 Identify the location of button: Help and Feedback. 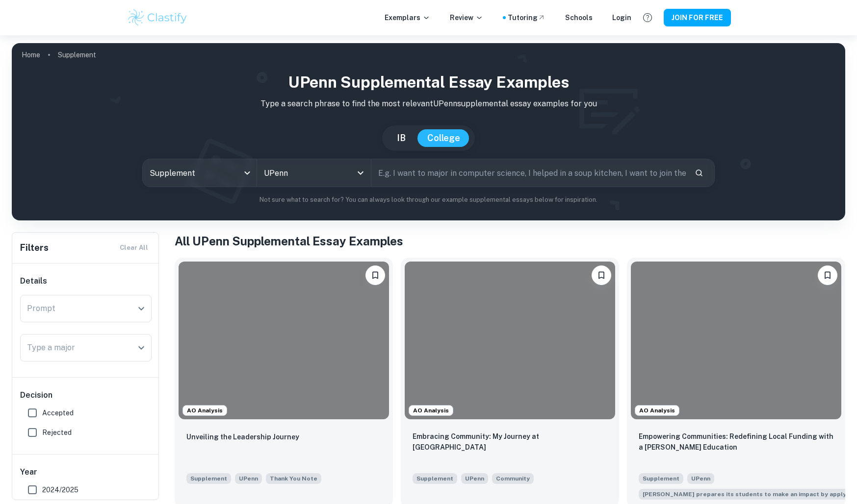
(647, 17).